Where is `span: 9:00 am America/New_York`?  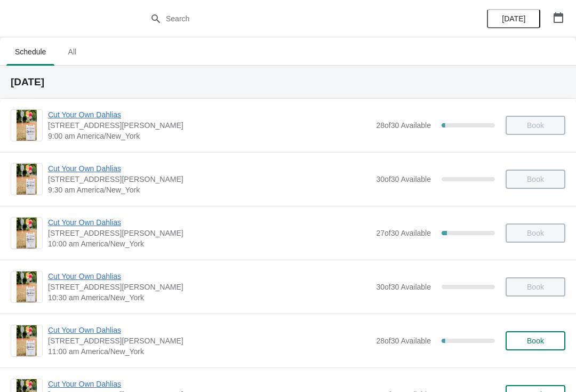
span: 9:00 am America/New_York is located at coordinates (209, 136).